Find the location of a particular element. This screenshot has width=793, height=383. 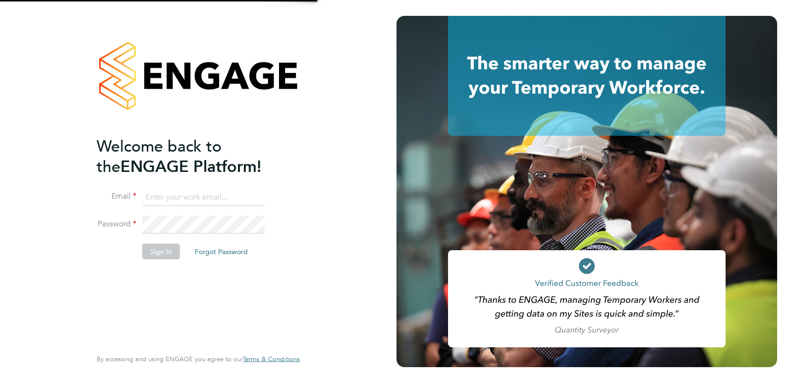

input: Enter your work email... is located at coordinates (203, 197).